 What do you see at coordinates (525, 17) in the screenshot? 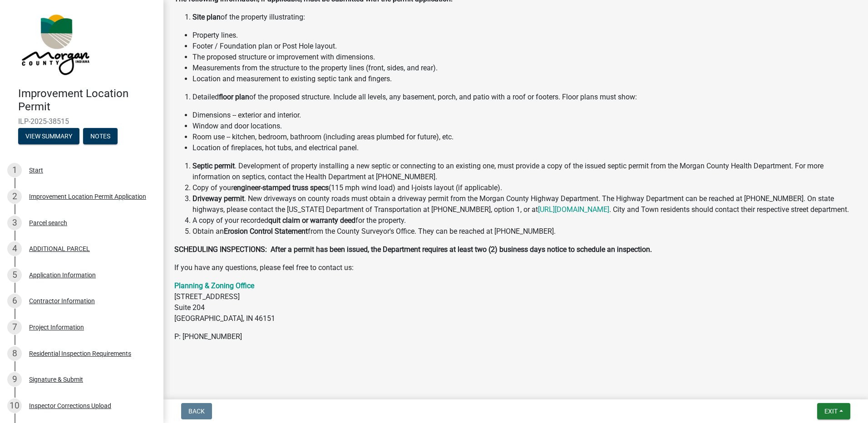
I see `li: of the property illustrating:` at bounding box center [525, 17].